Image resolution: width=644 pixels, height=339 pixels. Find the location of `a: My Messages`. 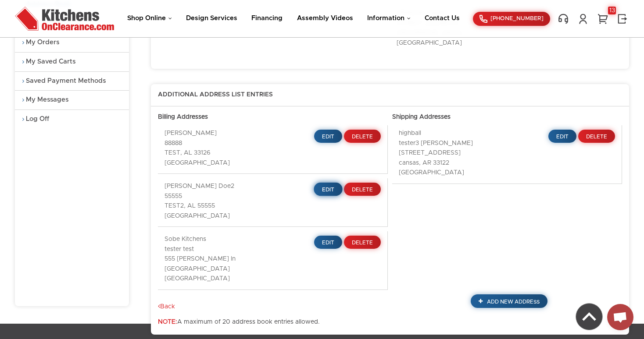

a: My Messages is located at coordinates (72, 100).